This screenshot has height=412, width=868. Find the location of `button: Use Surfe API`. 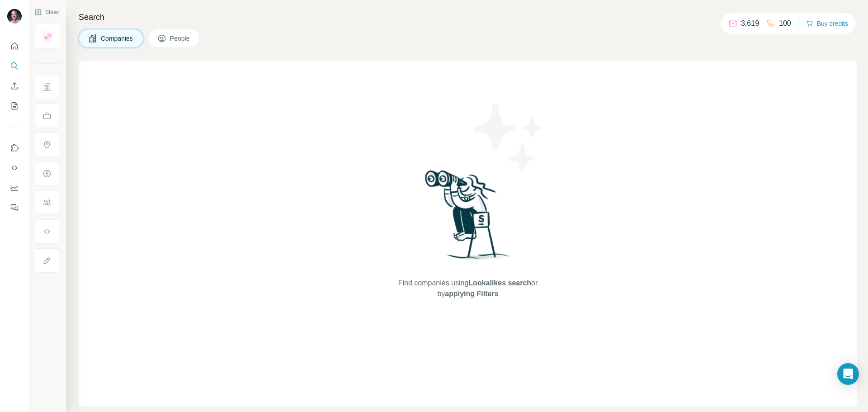

button: Use Surfe API is located at coordinates (14, 168).